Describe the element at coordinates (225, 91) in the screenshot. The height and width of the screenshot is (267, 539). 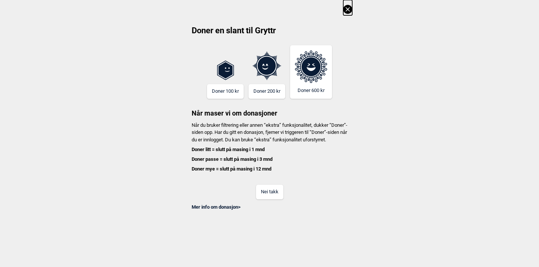
I see `button: Doner 100 kr` at that location.